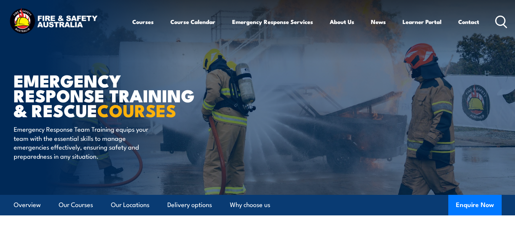  What do you see at coordinates (136, 110) in the screenshot?
I see `strong: COURSES` at bounding box center [136, 110].